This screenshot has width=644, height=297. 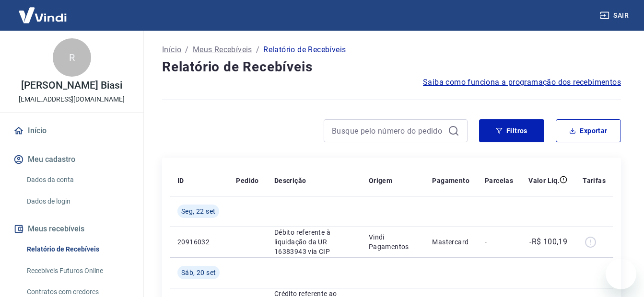 I want to click on a: Dados da conta, so click(x=77, y=180).